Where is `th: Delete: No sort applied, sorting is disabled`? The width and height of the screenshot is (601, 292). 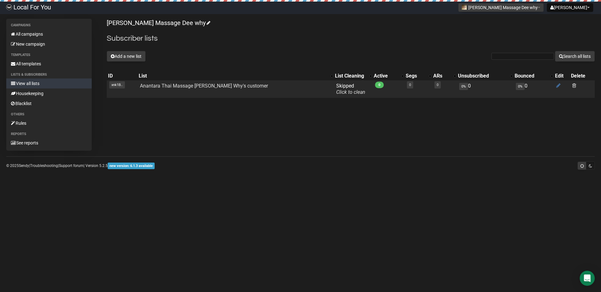
th: Delete: No sort applied, sorting is disabled is located at coordinates (582, 76).